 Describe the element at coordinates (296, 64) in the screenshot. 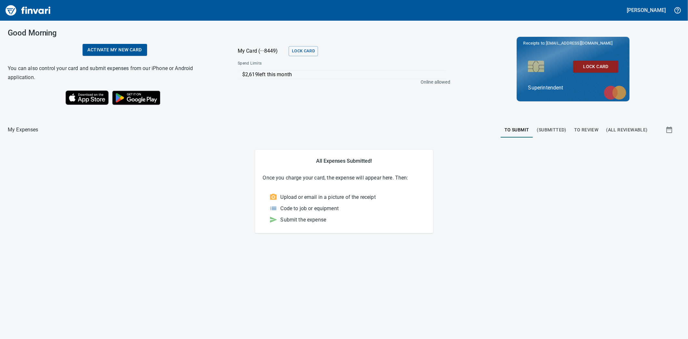

I see `span: Spend Limits` at that location.